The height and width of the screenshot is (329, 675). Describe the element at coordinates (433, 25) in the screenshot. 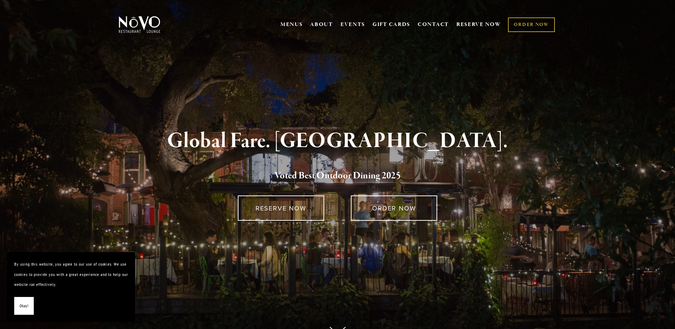

I see `a: CONTACT` at that location.